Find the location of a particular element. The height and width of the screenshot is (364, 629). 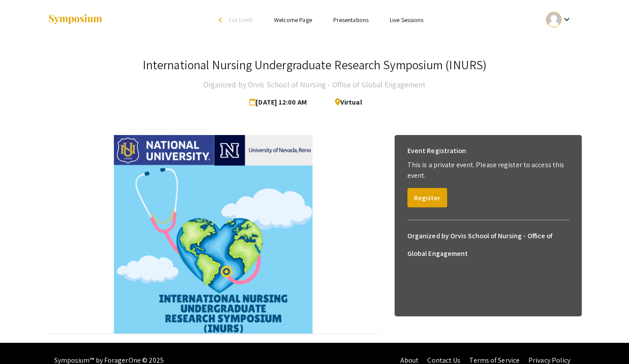

button: Expand account dropdown is located at coordinates (559, 19).